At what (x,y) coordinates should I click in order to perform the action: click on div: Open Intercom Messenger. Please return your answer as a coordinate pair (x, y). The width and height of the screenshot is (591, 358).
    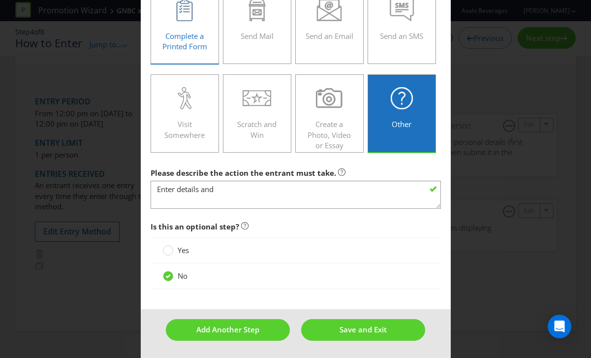
    Looking at the image, I should click on (559, 326).